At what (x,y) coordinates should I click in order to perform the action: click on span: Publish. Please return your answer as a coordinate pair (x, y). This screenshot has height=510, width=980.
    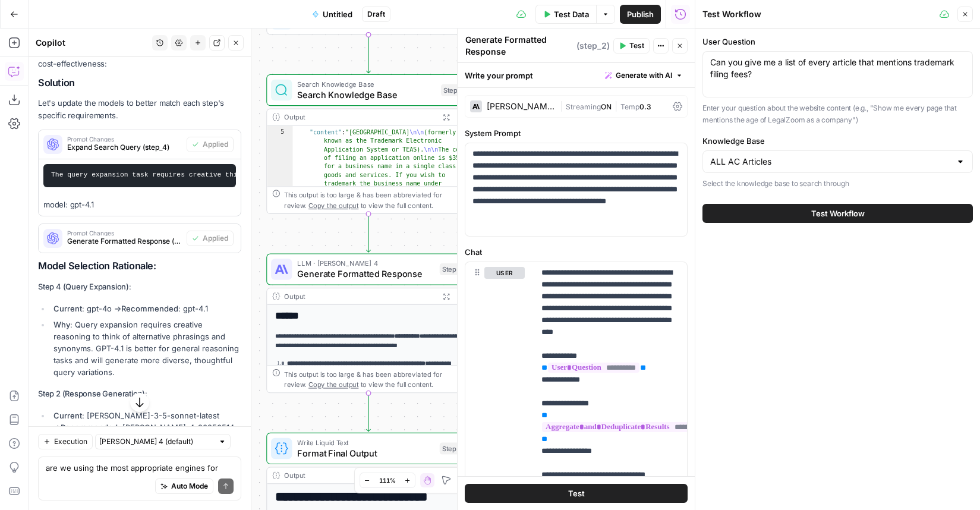
    Looking at the image, I should click on (640, 14).